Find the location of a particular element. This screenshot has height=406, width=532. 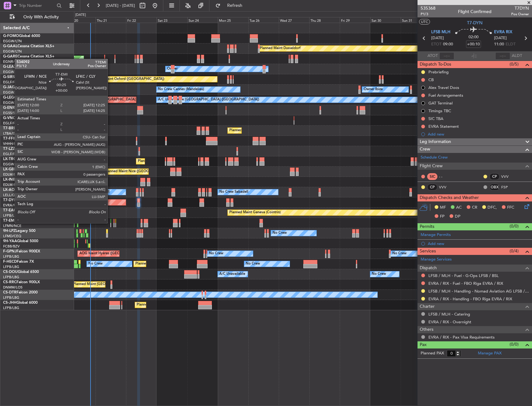

a: G-VNORChallenger 650 is located at coordinates (24, 118).